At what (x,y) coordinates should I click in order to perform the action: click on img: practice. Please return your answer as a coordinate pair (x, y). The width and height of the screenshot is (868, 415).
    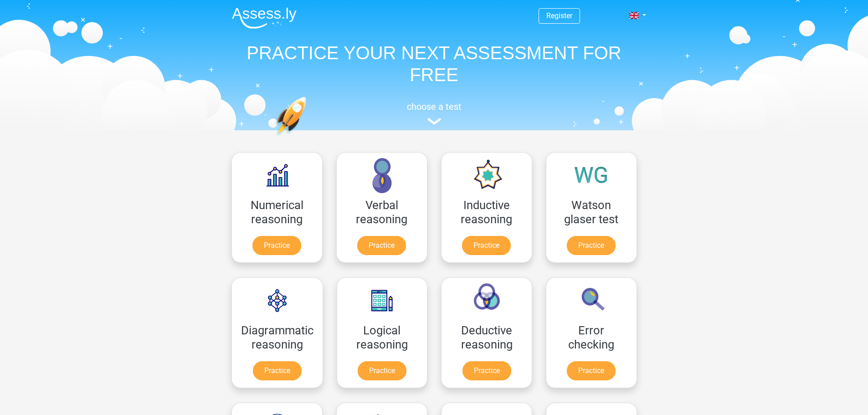
    Looking at the image, I should click on (308, 138).